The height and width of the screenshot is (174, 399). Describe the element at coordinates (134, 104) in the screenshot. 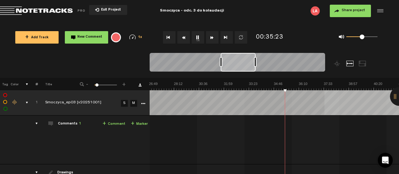

I see `a: M` at that location.